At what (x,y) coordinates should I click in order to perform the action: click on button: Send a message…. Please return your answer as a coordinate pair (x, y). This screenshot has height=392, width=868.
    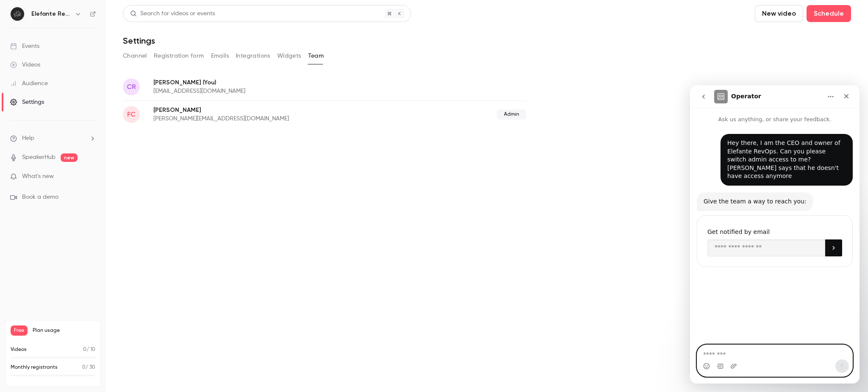
    Looking at the image, I should click on (152, 281).